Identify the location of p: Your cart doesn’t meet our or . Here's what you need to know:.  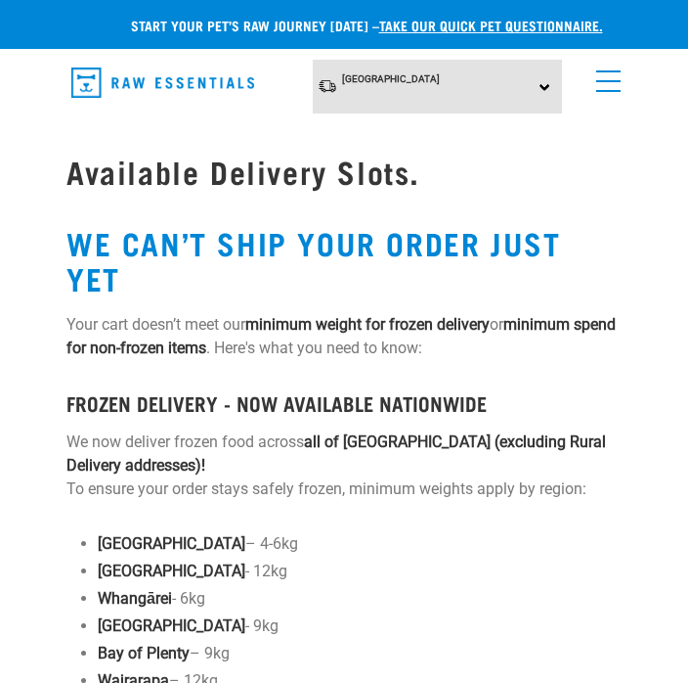
(344, 336).